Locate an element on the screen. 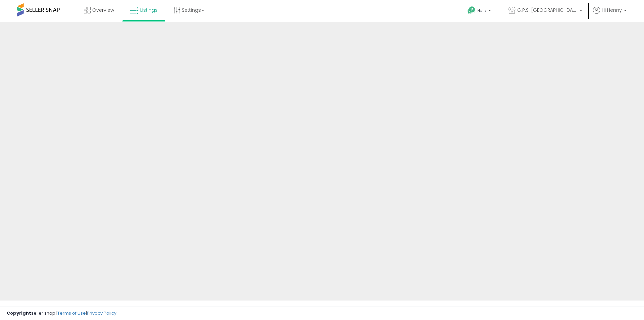 The width and height of the screenshot is (644, 320). a: Hi Henny is located at coordinates (610, 14).